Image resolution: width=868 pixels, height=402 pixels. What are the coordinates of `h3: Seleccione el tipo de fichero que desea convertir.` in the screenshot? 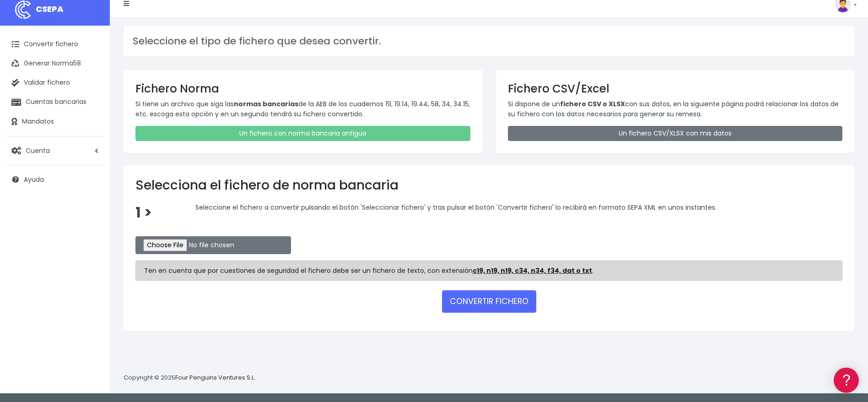 It's located at (489, 42).